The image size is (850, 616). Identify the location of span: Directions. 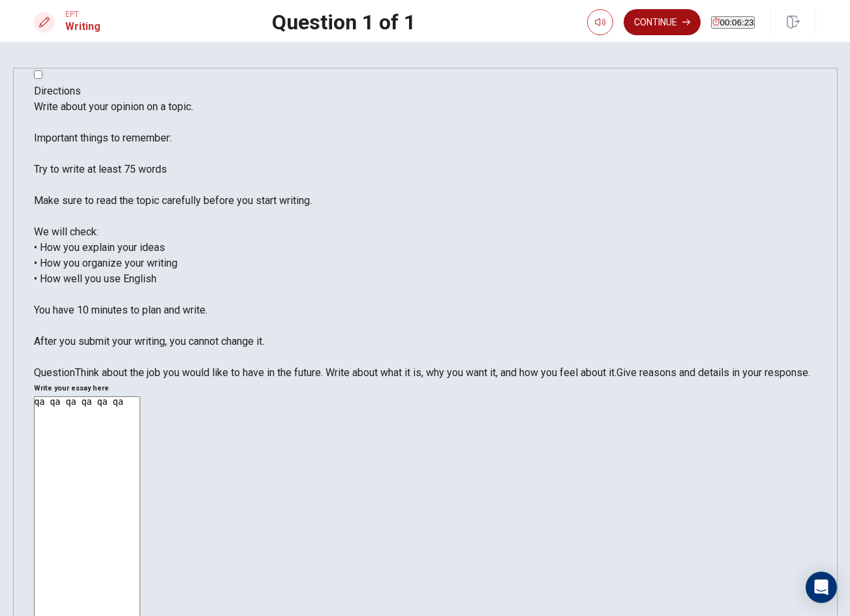
(57, 90).